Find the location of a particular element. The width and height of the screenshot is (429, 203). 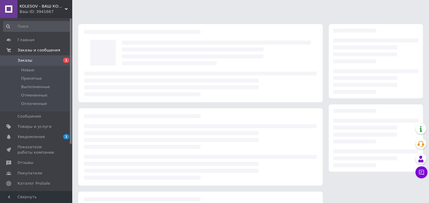

span: Отзывы is located at coordinates (25, 163).